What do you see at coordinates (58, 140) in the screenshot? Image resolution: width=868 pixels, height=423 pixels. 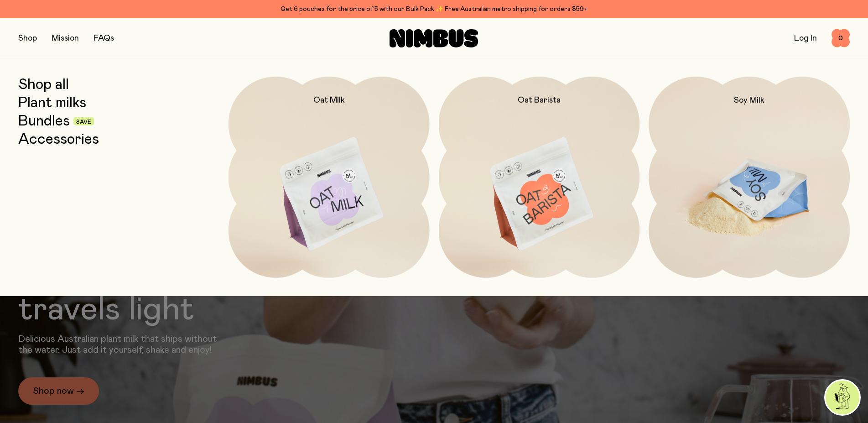 I see `a: Accessories` at bounding box center [58, 140].